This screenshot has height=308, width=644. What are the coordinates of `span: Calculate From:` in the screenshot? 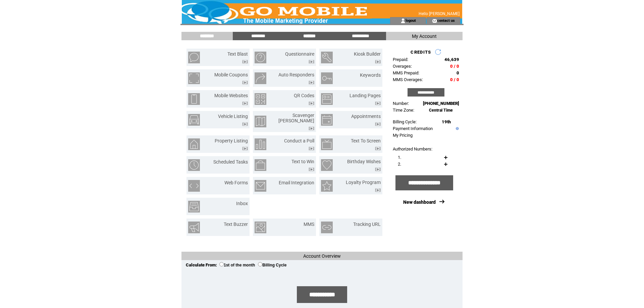 It's located at (201, 265).